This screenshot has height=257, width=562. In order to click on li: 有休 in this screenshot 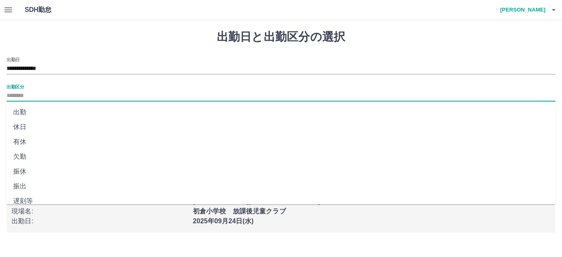, I will do `click(281, 142)`.